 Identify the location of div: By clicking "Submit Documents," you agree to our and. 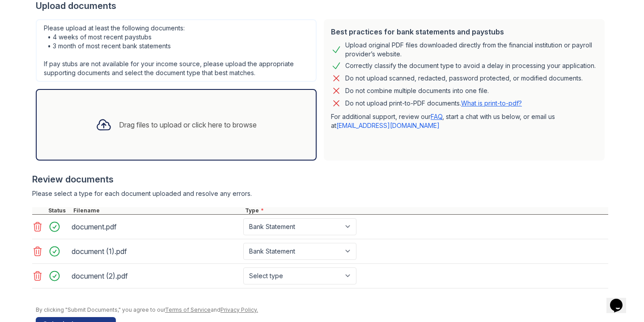
(322, 309).